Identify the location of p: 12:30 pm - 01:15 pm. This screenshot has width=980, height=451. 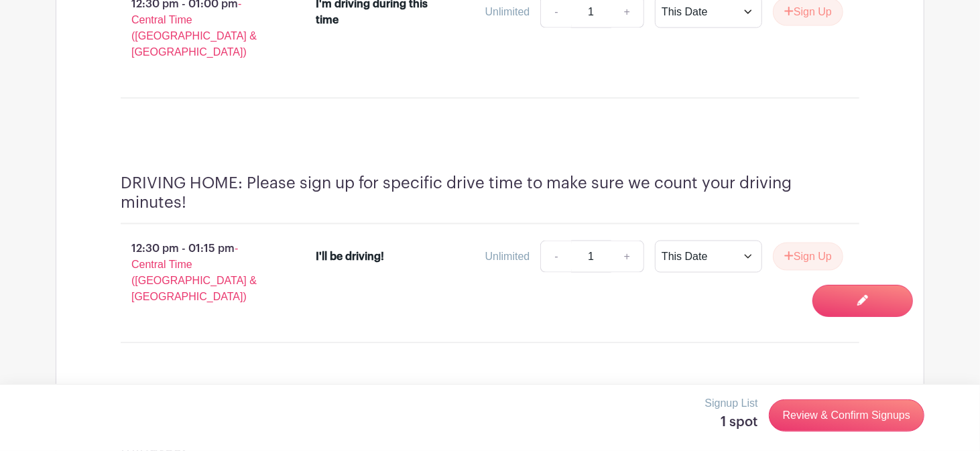
(197, 273).